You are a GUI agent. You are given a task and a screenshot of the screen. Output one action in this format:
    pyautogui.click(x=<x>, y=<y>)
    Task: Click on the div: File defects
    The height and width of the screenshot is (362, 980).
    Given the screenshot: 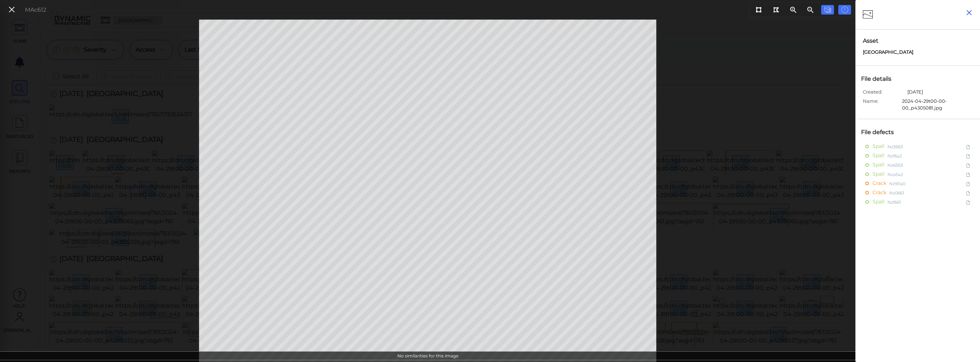 What is the action you would take?
    pyautogui.click(x=880, y=132)
    